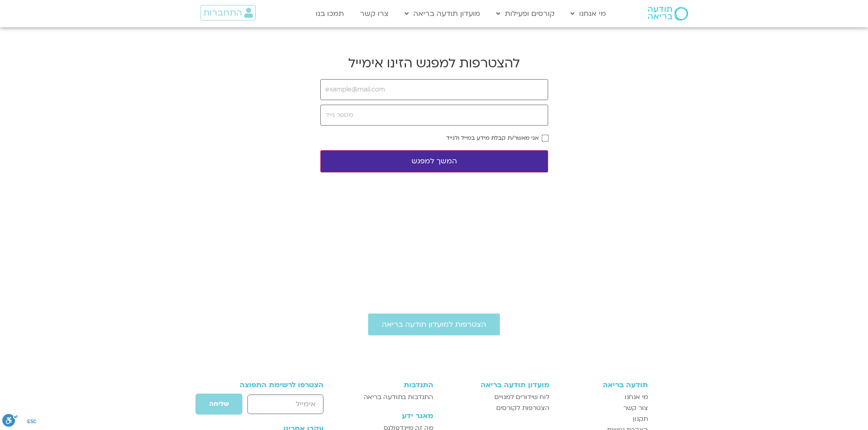 This screenshot has width=868, height=430. What do you see at coordinates (374, 14) in the screenshot?
I see `a: צרו קשר` at bounding box center [374, 14].